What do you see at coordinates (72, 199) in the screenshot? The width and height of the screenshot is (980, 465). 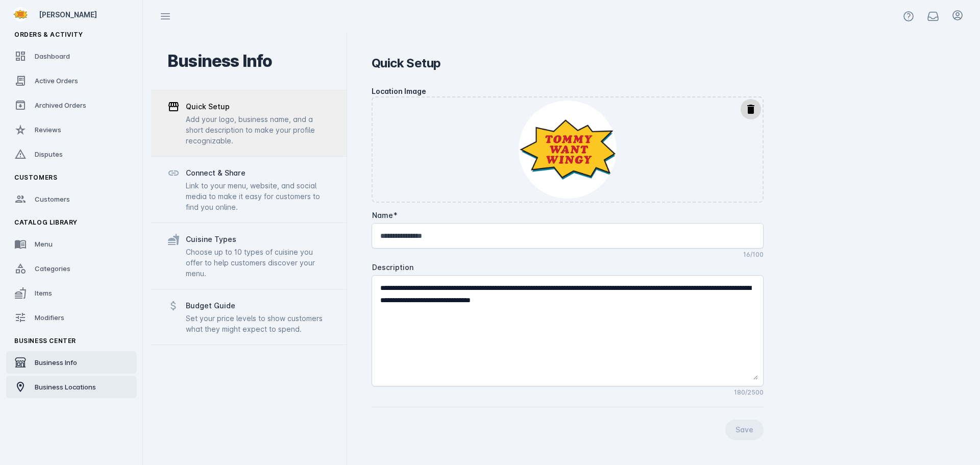 I see `a: Customers` at bounding box center [72, 199].